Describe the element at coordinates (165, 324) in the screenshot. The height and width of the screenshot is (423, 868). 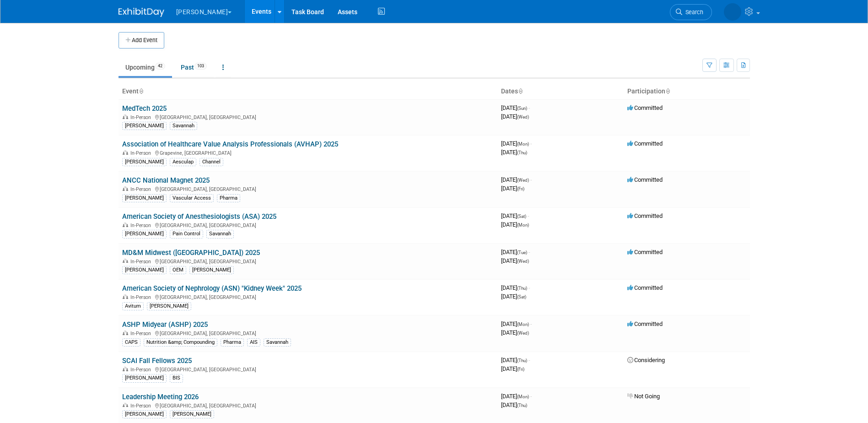
I see `a: ASHP Midyear (ASHP) 2025` at that location.